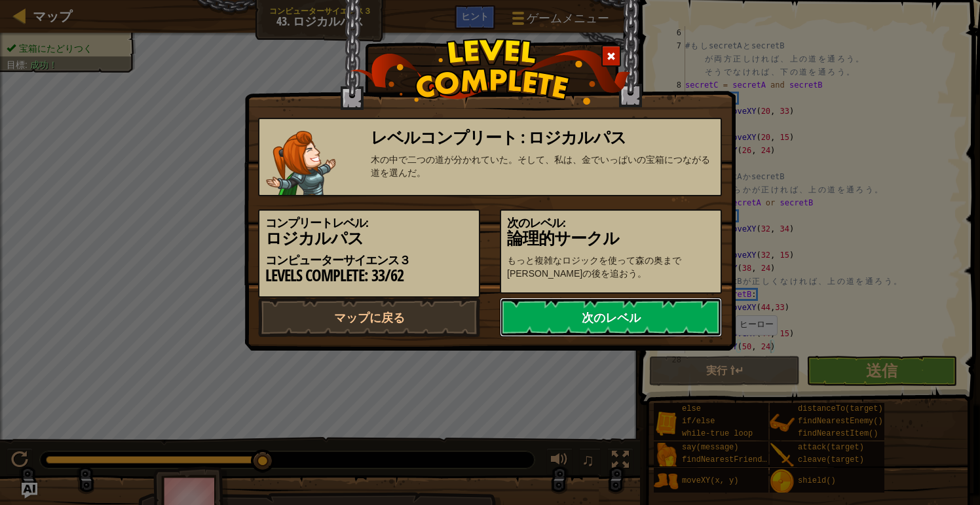 The width and height of the screenshot is (980, 505). Describe the element at coordinates (301, 163) in the screenshot. I see `img: captain.png` at that location.